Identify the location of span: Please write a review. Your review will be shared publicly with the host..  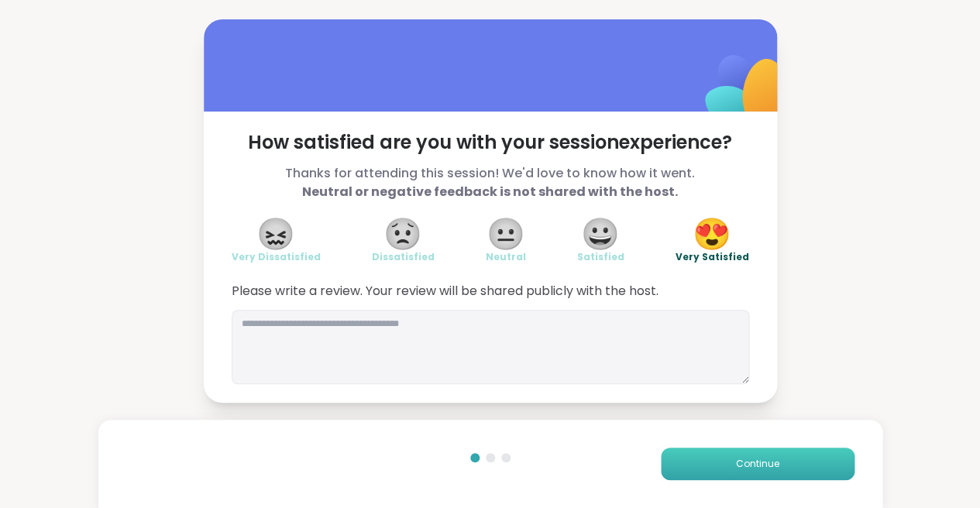
(490, 291).